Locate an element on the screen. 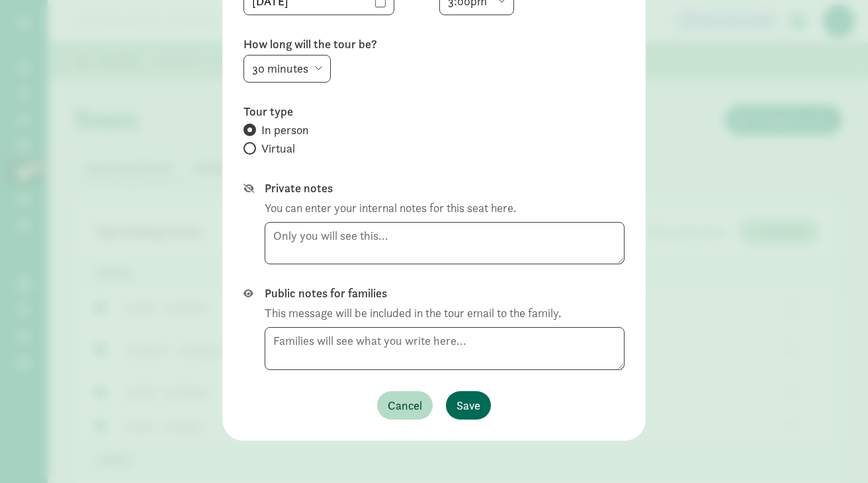  label: Tour type is located at coordinates (434, 111).